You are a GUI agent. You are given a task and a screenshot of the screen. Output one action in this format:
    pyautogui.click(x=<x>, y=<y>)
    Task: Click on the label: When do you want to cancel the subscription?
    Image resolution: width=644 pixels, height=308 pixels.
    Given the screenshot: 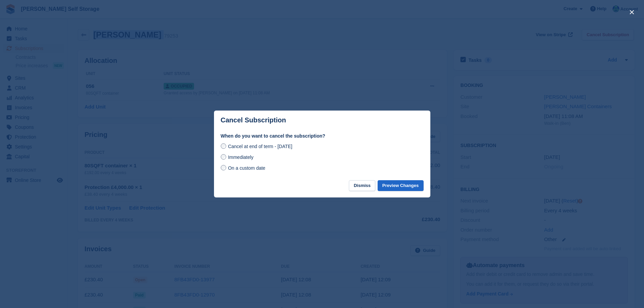 What is the action you would take?
    pyautogui.click(x=322, y=136)
    